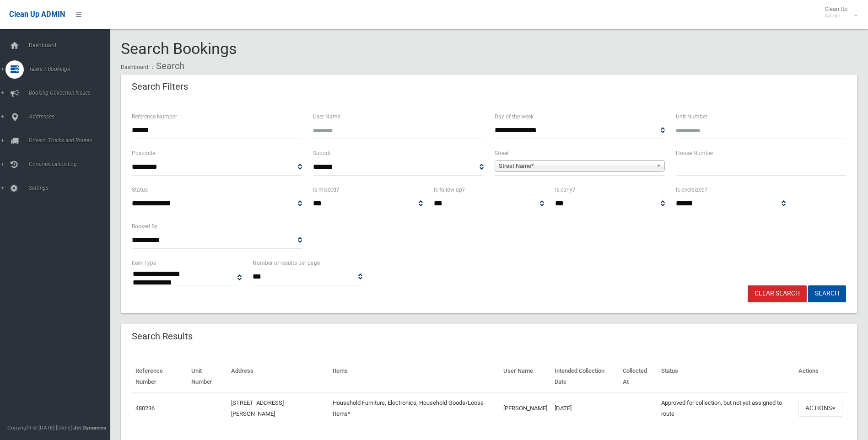 The width and height of the screenshot is (868, 440). What do you see at coordinates (502, 154) in the screenshot?
I see `label: Street` at bounding box center [502, 154].